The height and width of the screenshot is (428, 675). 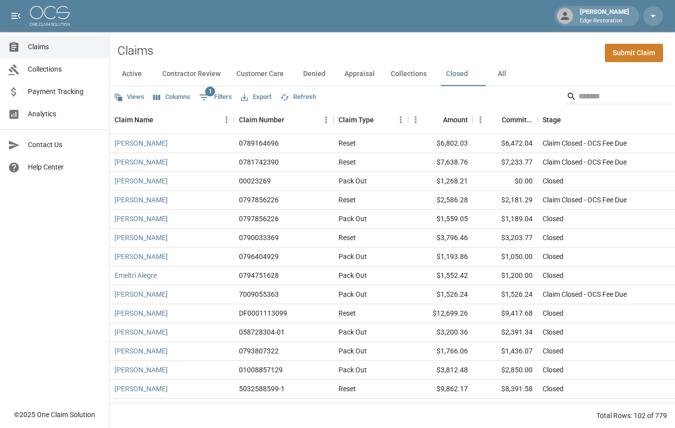 What do you see at coordinates (505, 390) in the screenshot?
I see `div: $8,391.58` at bounding box center [505, 390].